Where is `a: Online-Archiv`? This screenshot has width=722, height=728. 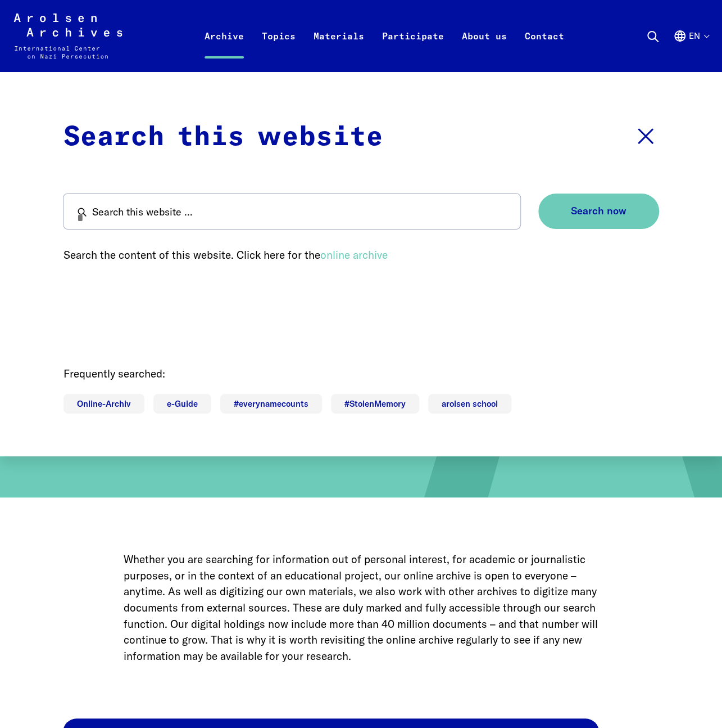 a: Online-Archiv is located at coordinates (104, 403).